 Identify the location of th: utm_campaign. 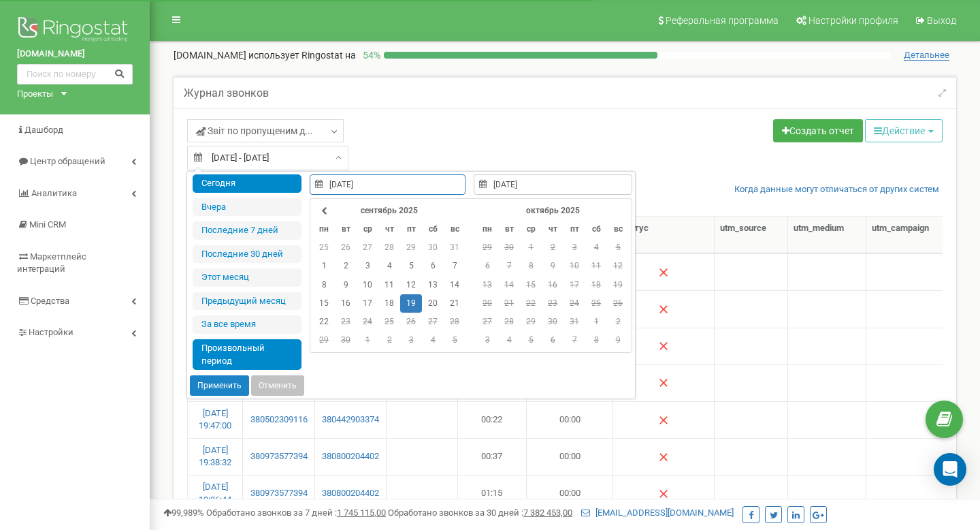
(909, 235).